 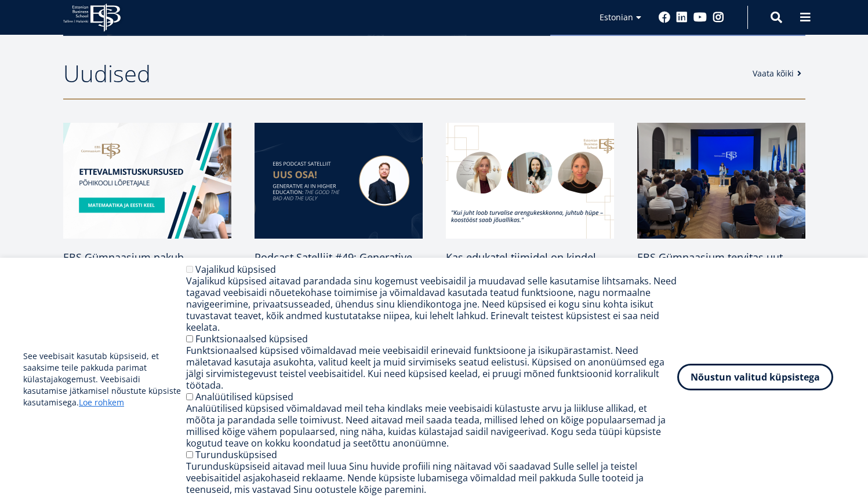 I want to click on a: Facebook, so click(x=665, y=17).